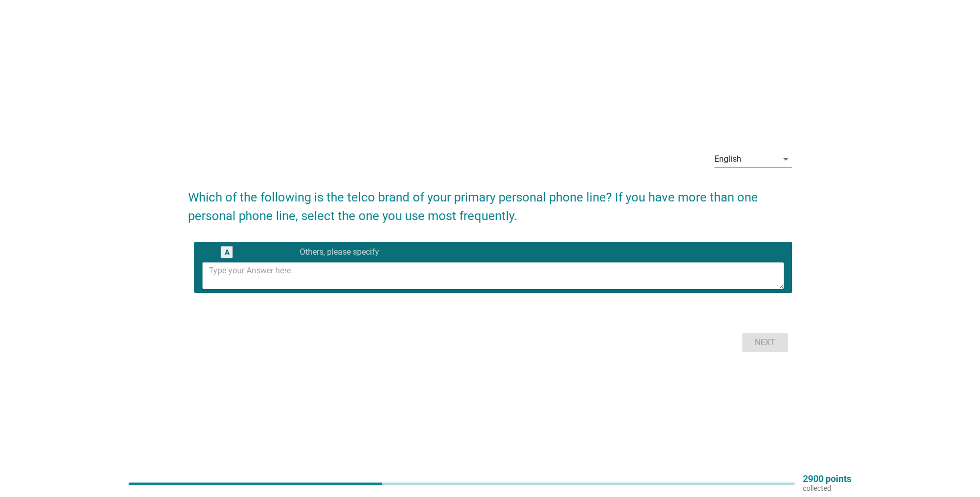 The image size is (980, 497). Describe the element at coordinates (827, 479) in the screenshot. I see `p: 2900 points` at that location.